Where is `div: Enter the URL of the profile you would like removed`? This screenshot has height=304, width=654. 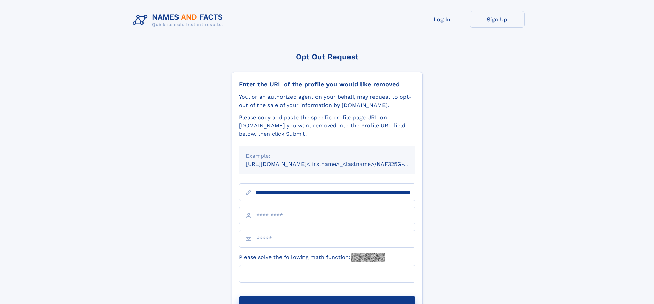
div: Enter the URL of the profile you would like removed is located at coordinates (327, 84).